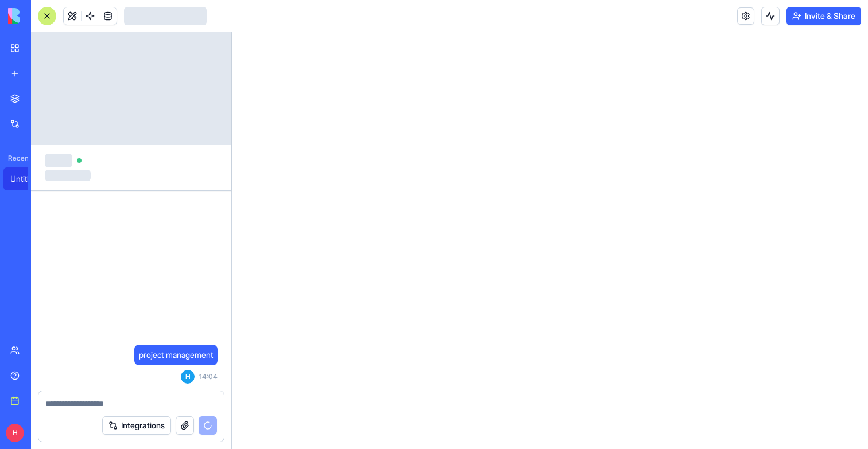  Describe the element at coordinates (43, 16) in the screenshot. I see `img: logo` at that location.